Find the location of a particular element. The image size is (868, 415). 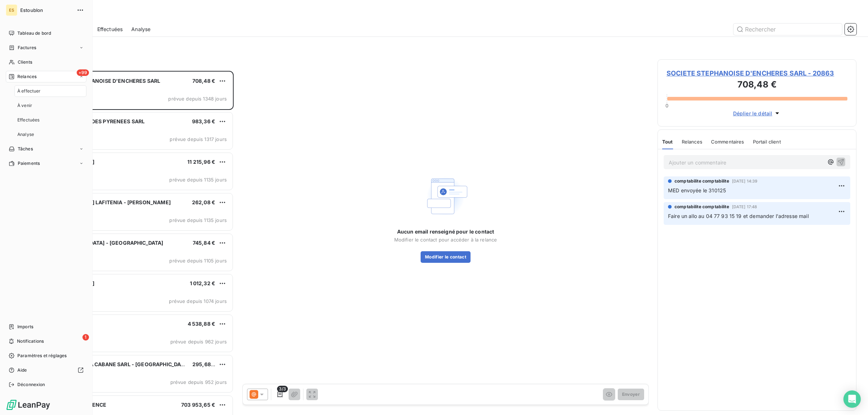

span: À venir is located at coordinates (25, 106).